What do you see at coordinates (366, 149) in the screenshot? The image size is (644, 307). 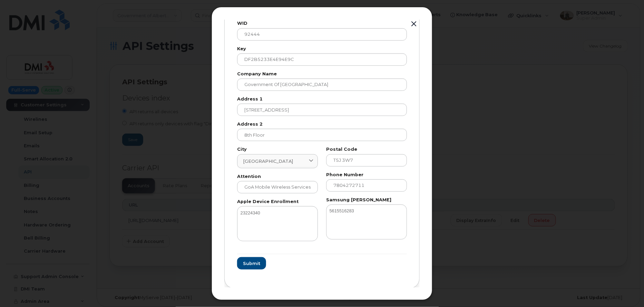 I see `label: Postal Code` at bounding box center [366, 149].